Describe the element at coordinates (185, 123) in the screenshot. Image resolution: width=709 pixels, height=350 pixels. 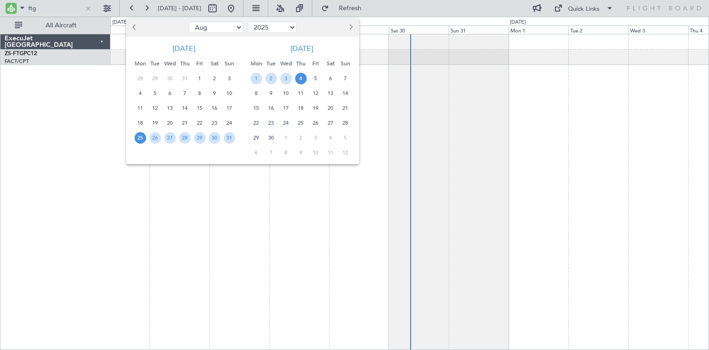
I see `div: 21-8-2025` at that location.